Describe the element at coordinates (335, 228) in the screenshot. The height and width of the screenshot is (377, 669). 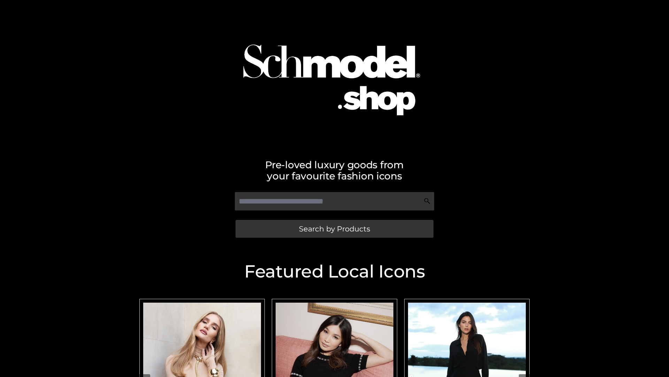
I see `a: Search by Products` at that location.